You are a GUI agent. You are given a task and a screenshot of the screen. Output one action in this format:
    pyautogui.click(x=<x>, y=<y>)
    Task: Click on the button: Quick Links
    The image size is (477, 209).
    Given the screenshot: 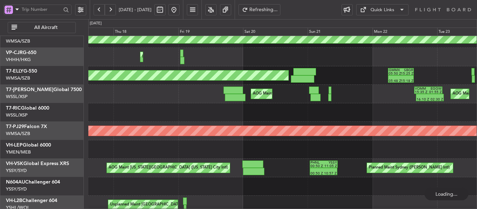 What is the action you would take?
    pyautogui.click(x=383, y=10)
    